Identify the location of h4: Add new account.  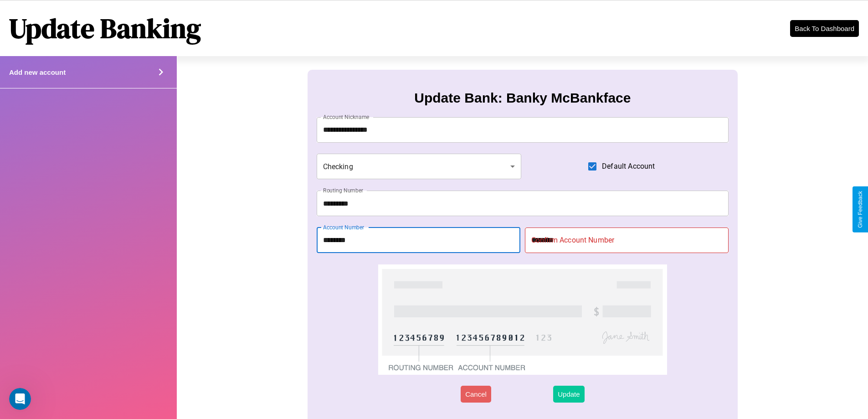
(37, 72).